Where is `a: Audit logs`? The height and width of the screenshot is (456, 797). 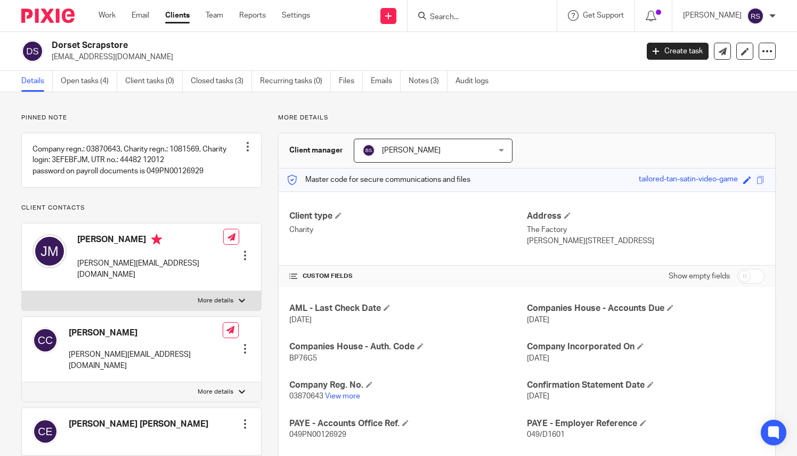
a: Audit logs is located at coordinates (476, 81).